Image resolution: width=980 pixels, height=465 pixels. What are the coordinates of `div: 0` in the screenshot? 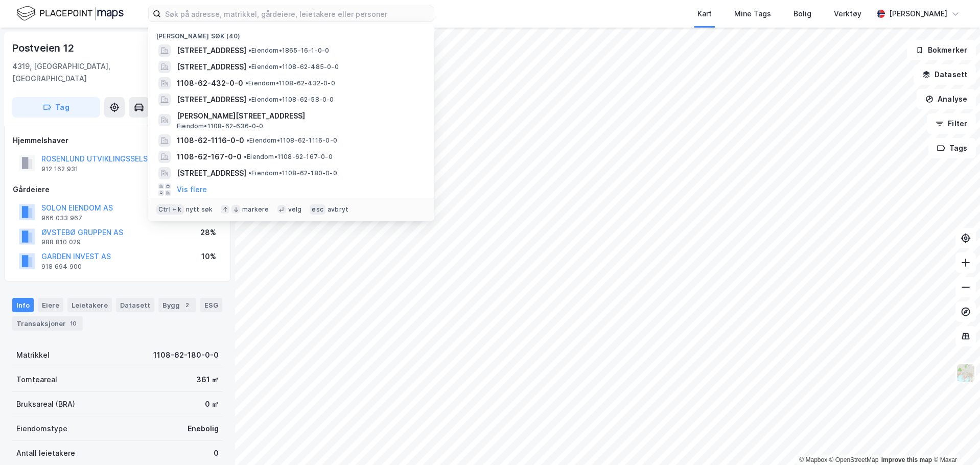 It's located at (216, 453).